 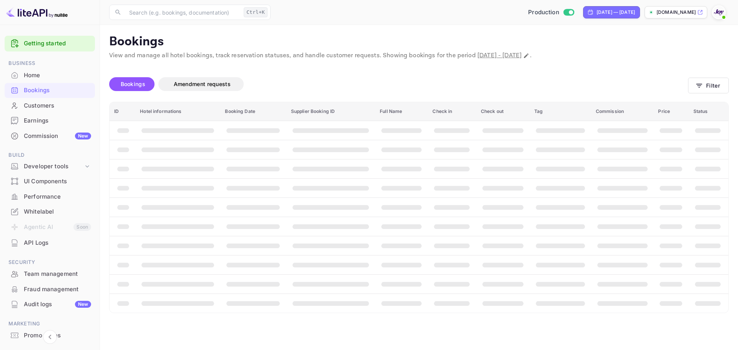 What do you see at coordinates (50, 155) in the screenshot?
I see `span: Build` at bounding box center [50, 155].